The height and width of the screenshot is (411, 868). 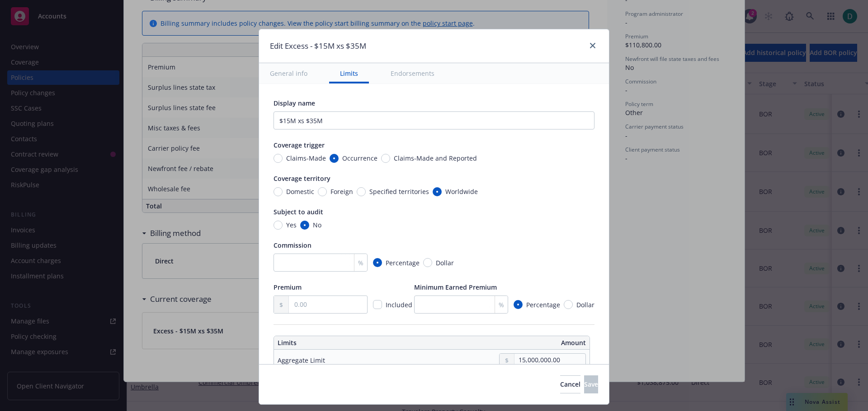 I want to click on span: Domestic, so click(x=300, y=192).